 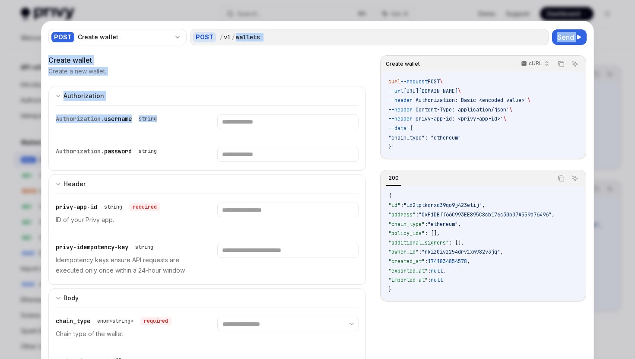 What do you see at coordinates (71, 298) in the screenshot?
I see `div: Body` at bounding box center [71, 298].